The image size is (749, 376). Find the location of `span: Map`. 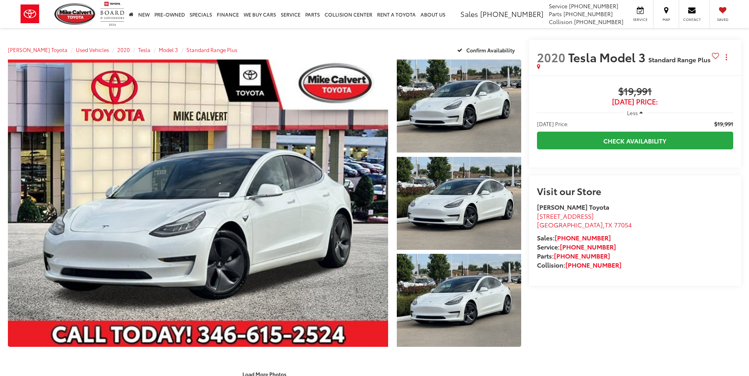

span: Map is located at coordinates (666, 19).